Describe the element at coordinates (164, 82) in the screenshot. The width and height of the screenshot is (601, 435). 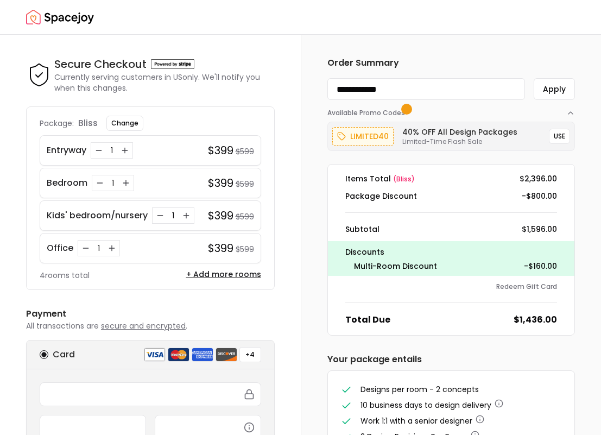
I see `p: Currently serving customers in US only. We'll notify you when this changes.` at that location.